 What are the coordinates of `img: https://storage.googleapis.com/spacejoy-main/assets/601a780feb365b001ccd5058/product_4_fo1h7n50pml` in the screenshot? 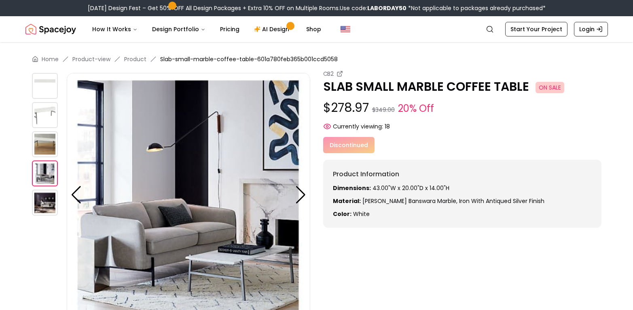 It's located at (45, 202).